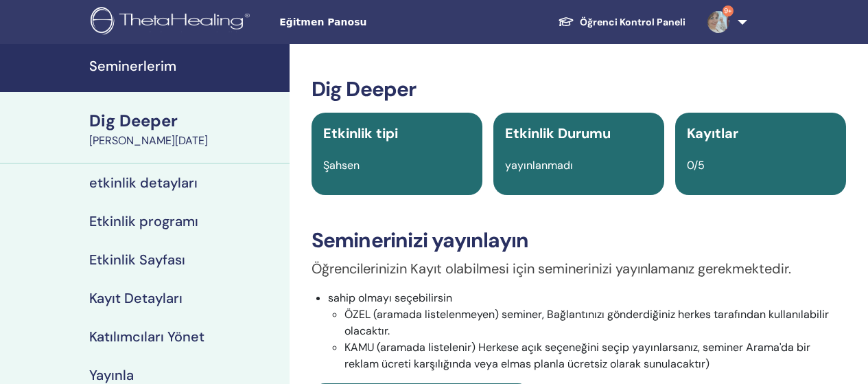 The width and height of the screenshot is (868, 384). I want to click on div: Dig Deeper, so click(185, 121).